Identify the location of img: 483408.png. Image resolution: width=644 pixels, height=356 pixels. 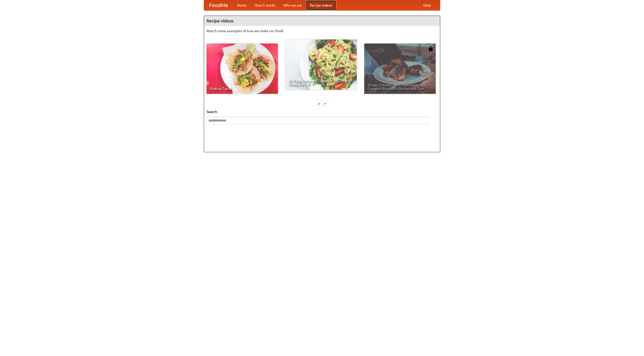
(431, 48).